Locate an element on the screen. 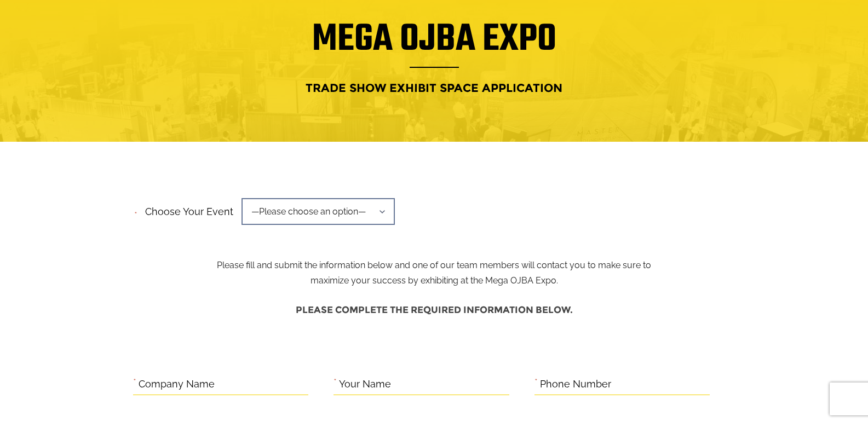 The image size is (868, 423). label: Your Name is located at coordinates (364, 384).